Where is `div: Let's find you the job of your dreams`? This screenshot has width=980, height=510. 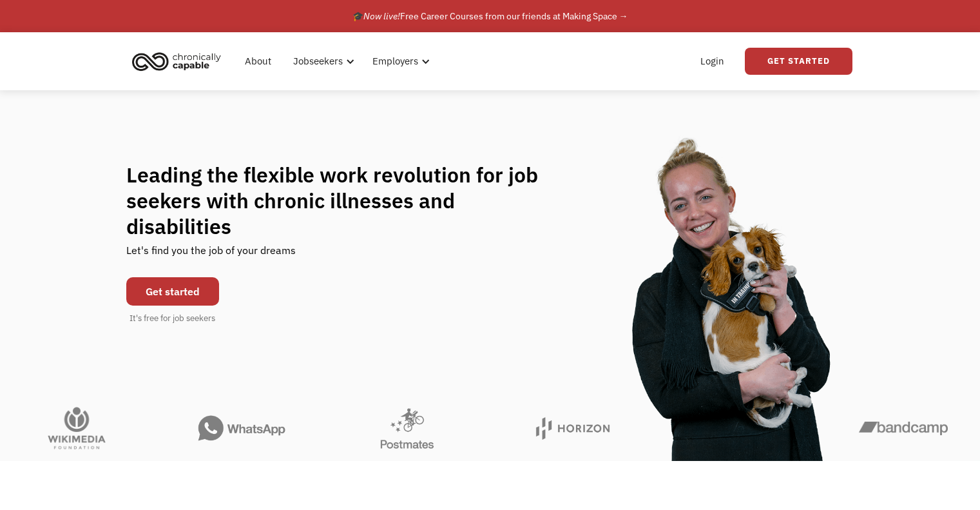 div: Let's find you the job of your dreams is located at coordinates (211, 255).